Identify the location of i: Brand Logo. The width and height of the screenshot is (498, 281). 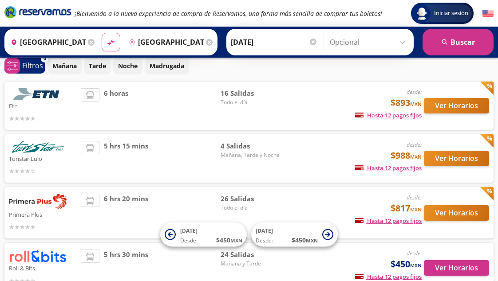
(38, 12).